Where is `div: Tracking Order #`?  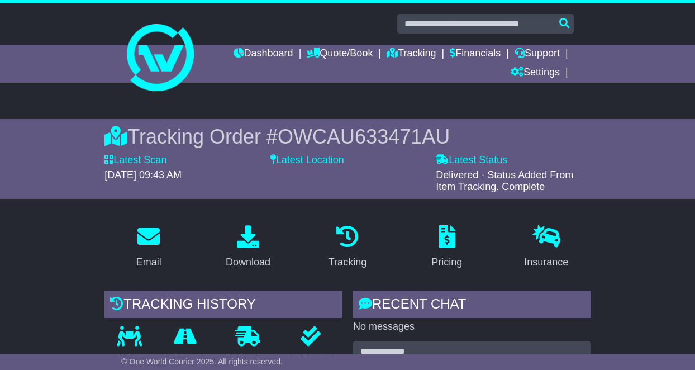 div: Tracking Order # is located at coordinates (347, 136).